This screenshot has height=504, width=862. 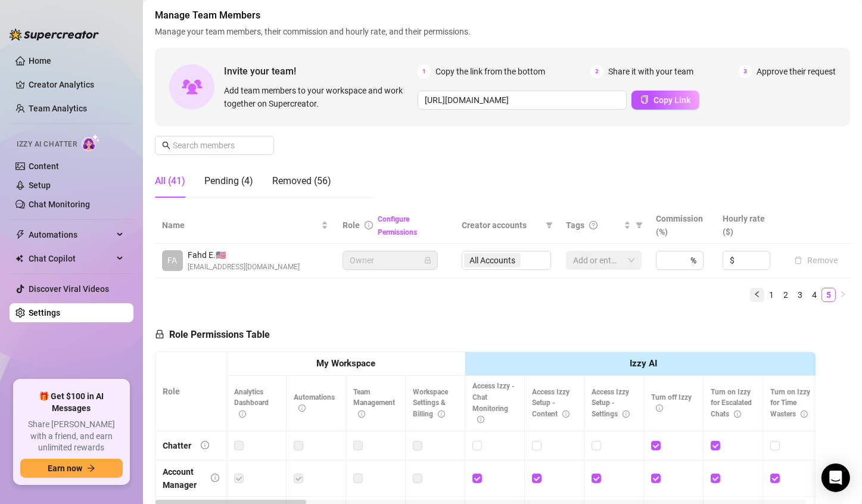 I want to click on span: Turn off Izzy, so click(x=671, y=402).